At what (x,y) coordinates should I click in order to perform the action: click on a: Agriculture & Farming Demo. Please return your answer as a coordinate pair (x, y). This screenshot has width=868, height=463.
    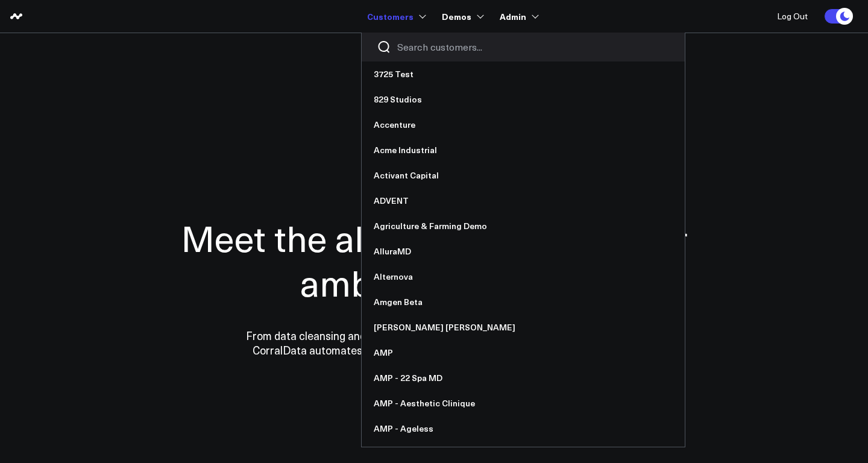
    Looking at the image, I should click on (523, 226).